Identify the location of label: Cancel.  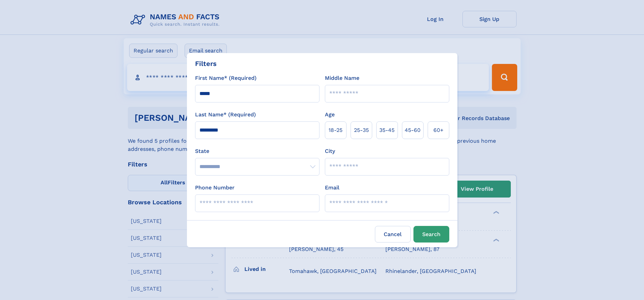
(393, 234).